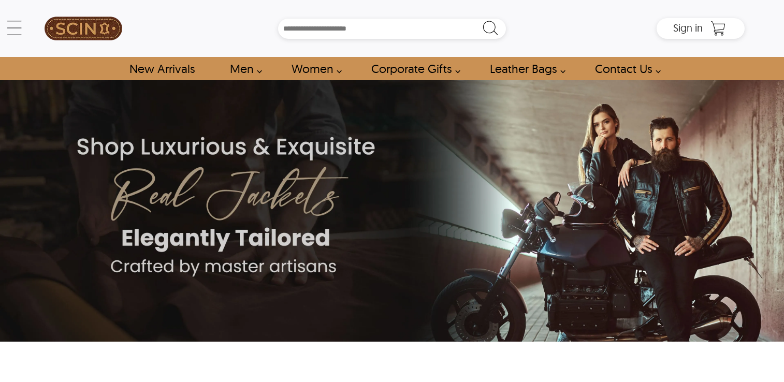 The image size is (784, 382). Describe the element at coordinates (624, 68) in the screenshot. I see `a: contact-us` at that location.